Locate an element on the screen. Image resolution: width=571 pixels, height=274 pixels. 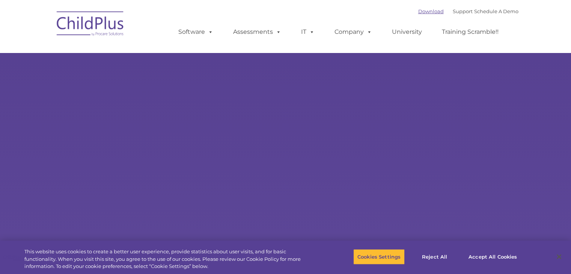
button: Accept All Cookies is located at coordinates (493, 257).